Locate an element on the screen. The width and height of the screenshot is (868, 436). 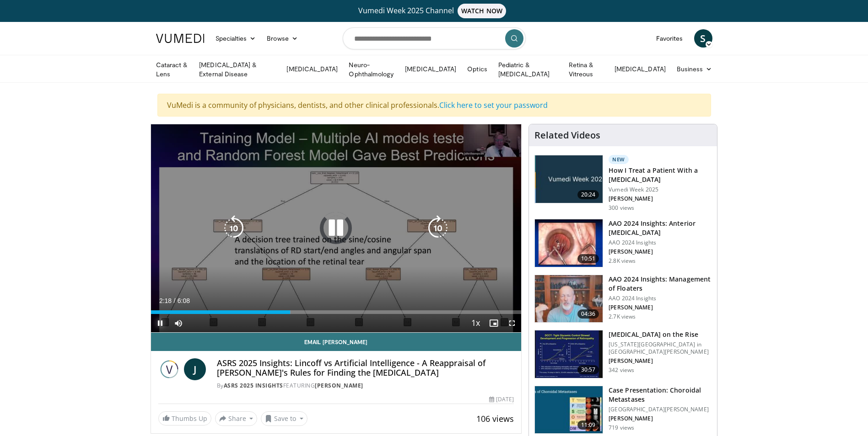
button: Enable picture-in-picture mode is located at coordinates (494, 323).